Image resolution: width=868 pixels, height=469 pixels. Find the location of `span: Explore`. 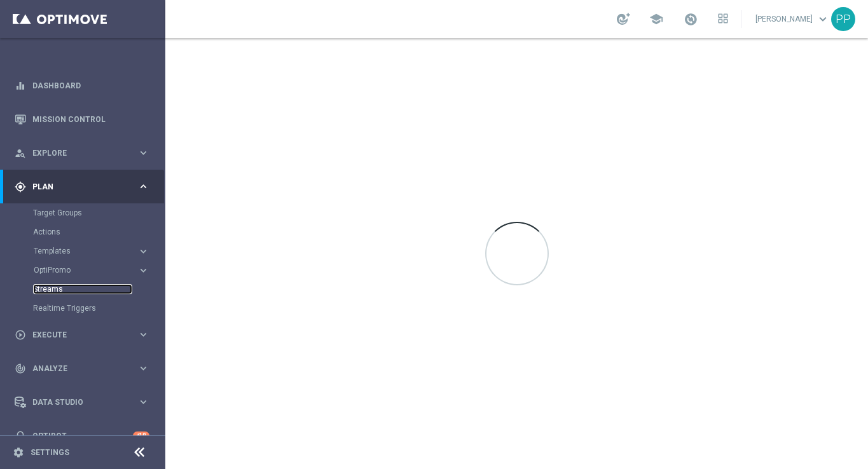

span: Explore is located at coordinates (85, 153).